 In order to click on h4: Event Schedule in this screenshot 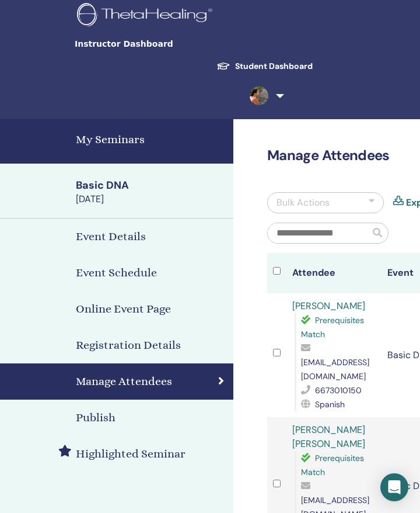, I will do `click(116, 273)`.